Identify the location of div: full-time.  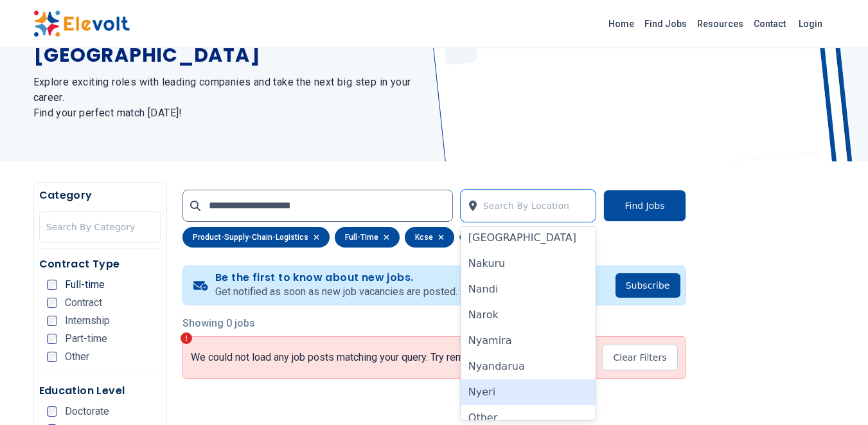
(367, 237).